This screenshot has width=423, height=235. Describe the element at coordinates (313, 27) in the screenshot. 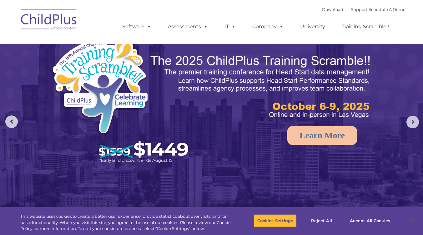

I see `a: University` at that location.